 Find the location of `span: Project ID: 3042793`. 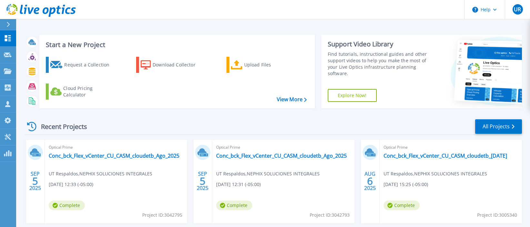

span: Project ID: 3042793 is located at coordinates (329, 215).